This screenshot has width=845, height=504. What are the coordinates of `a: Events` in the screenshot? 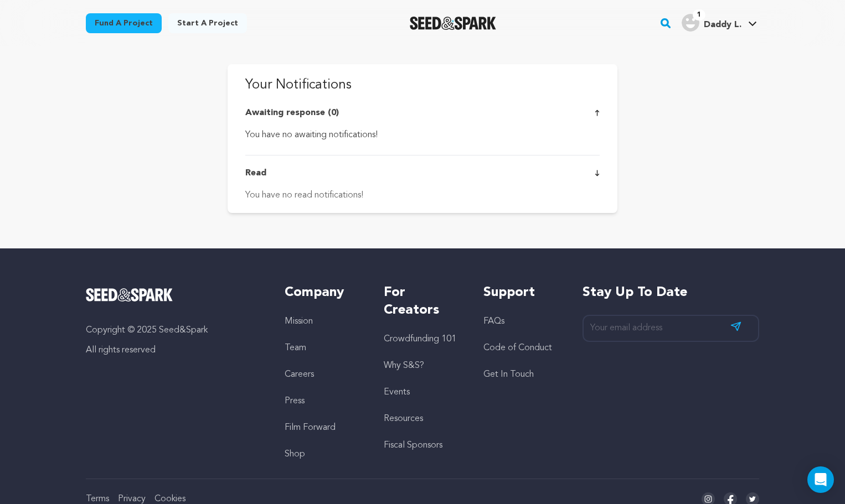 It's located at (397, 392).